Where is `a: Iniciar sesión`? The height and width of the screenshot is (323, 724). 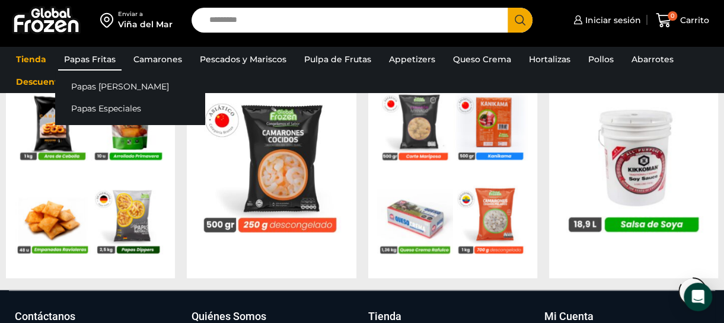 a: Iniciar sesión is located at coordinates (605, 20).